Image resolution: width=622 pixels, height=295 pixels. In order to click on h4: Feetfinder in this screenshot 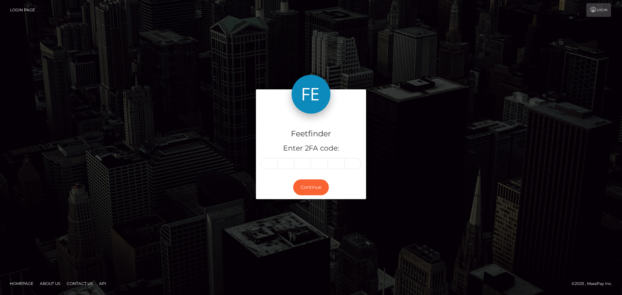, I will do `click(311, 134)`.